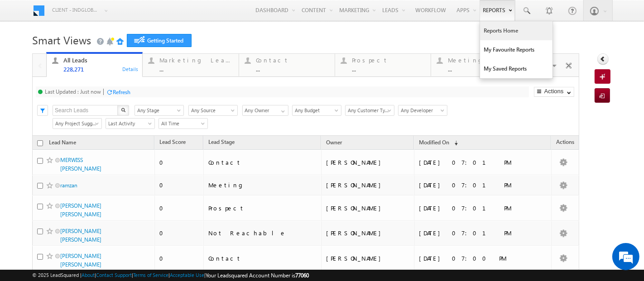 The image size is (644, 281). Describe the element at coordinates (157, 110) in the screenshot. I see `span: Any Stage` at that location.